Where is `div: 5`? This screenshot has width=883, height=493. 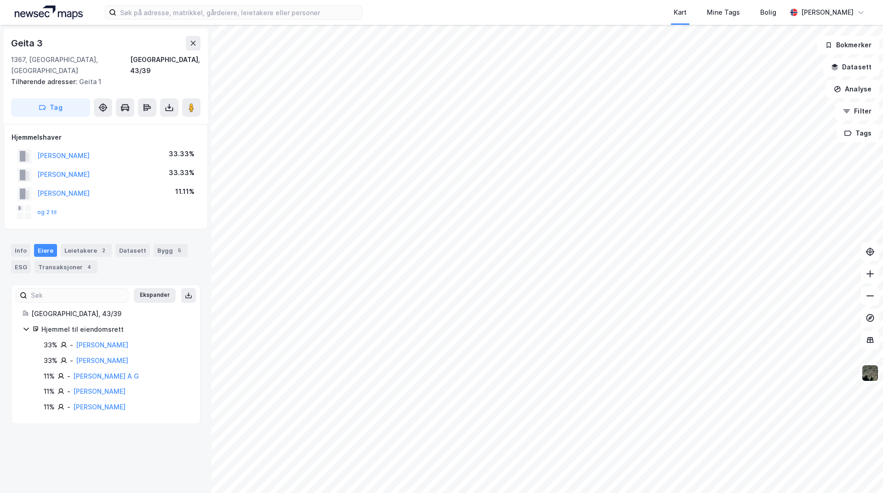 div: 5 is located at coordinates (179, 251).